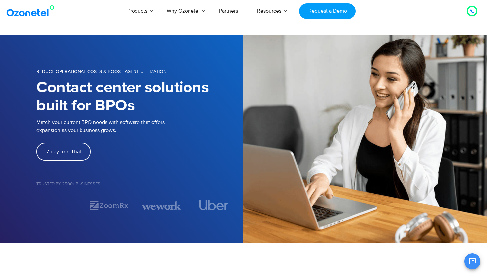  Describe the element at coordinates (64, 151) in the screenshot. I see `span: 7-day free Ttial` at that location.